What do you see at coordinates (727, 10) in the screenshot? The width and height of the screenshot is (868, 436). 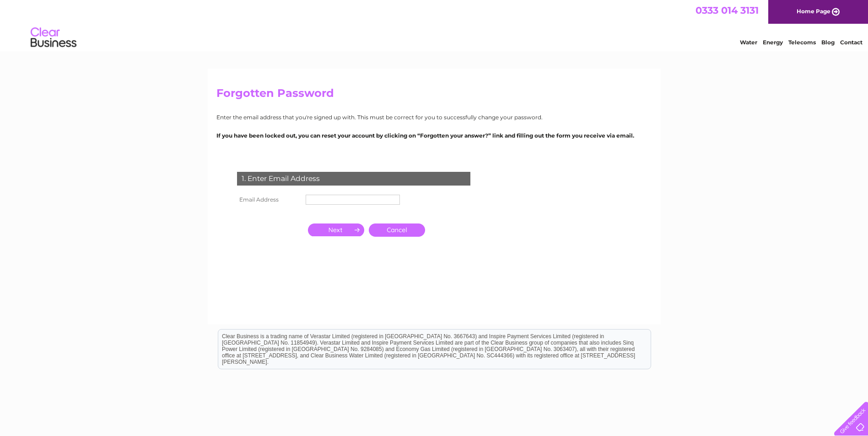 I see `a: 0333 014 3131` at bounding box center [727, 10].